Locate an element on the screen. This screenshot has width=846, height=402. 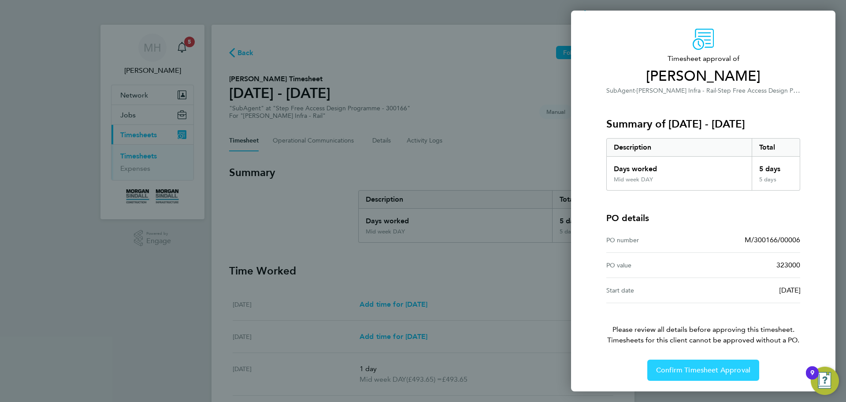
h4: PO details is located at coordinates (628, 218).